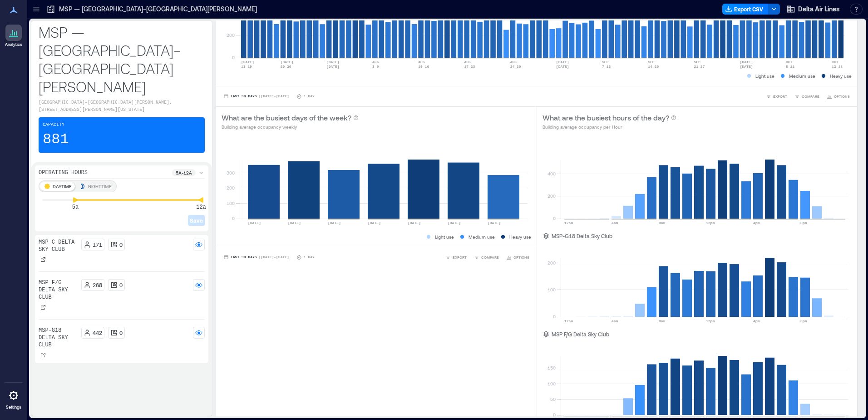 The height and width of the screenshot is (420, 868). Describe the element at coordinates (58, 246) in the screenshot. I see `p: MSP C Delta Sky Club` at that location.